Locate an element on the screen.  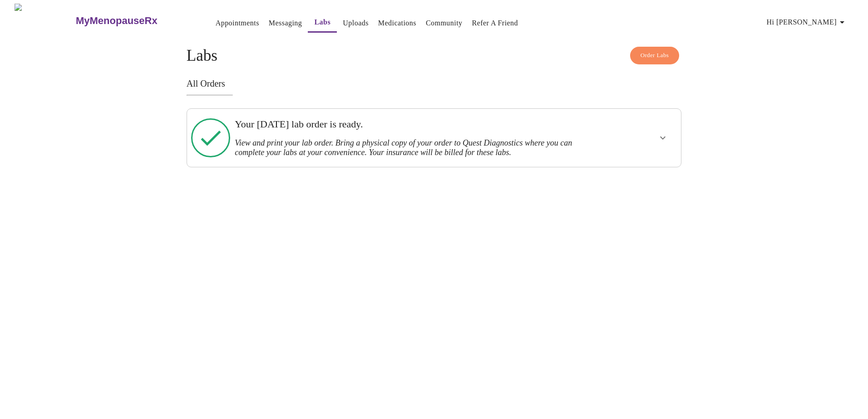
a: MyMenopauseRx is located at coordinates (134, 21).